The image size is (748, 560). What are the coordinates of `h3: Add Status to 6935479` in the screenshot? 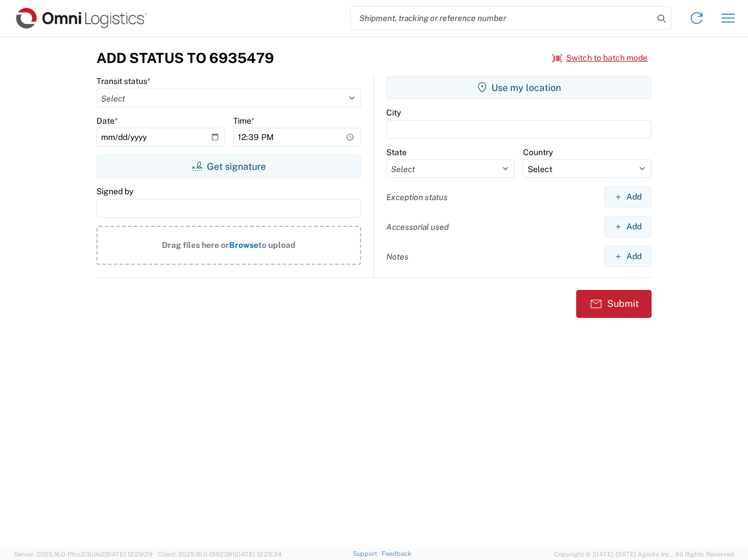 It's located at (185, 58).